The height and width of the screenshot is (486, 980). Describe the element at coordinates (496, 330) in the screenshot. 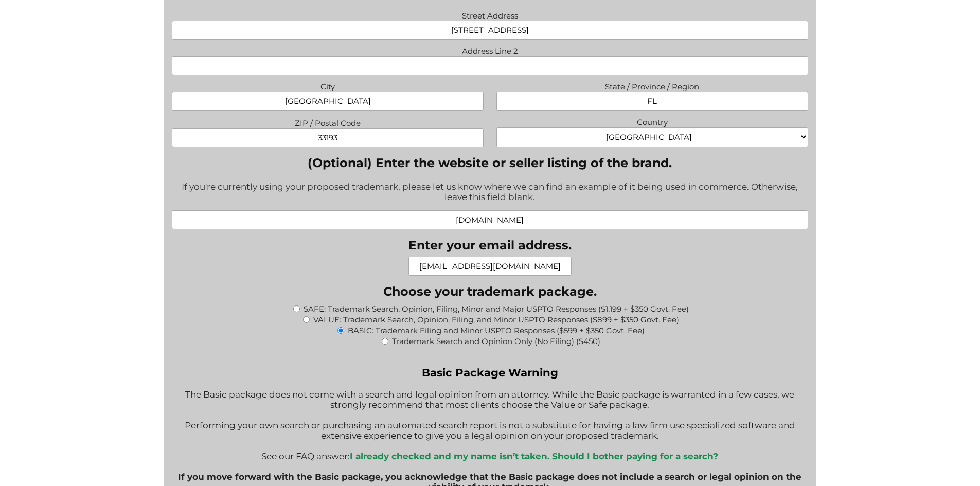

I see `label: BASIC: Trademark Filing and Minor USPTO Responses ($599 + $350 Govt. Fee)` at that location.